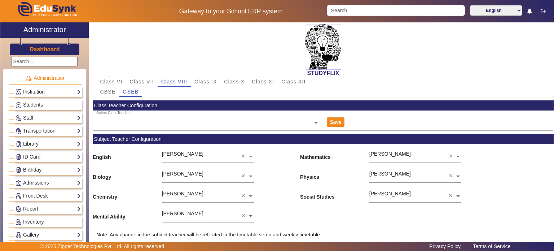 The width and height of the screenshot is (554, 251). I want to click on input: Search, so click(395, 10).